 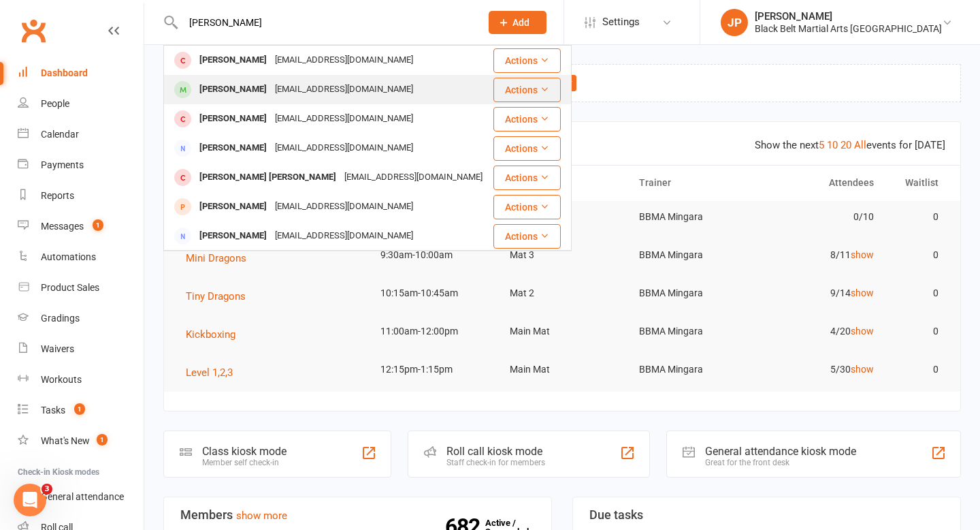 I want to click on div: General attendance, so click(x=82, y=497).